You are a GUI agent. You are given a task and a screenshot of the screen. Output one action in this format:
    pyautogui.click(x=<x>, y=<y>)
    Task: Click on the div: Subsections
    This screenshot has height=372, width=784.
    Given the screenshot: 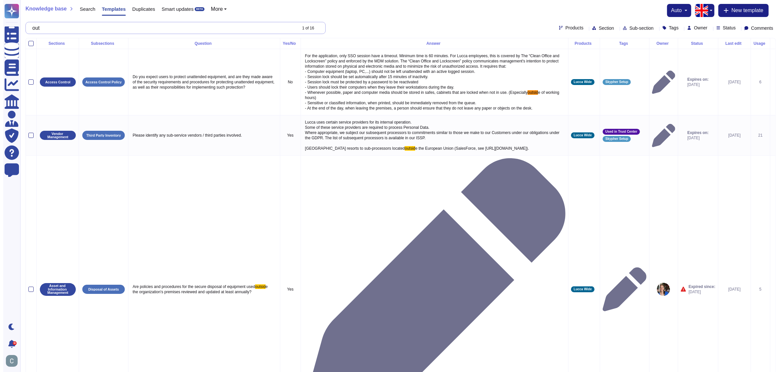 What is the action you would take?
    pyautogui.click(x=100, y=43)
    